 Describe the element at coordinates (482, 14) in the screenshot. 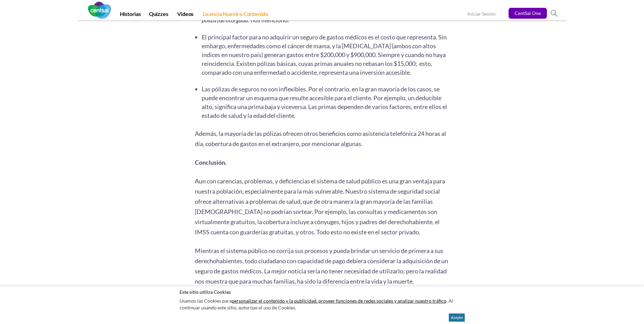

I see `a: Iniciar Sesión` at that location.